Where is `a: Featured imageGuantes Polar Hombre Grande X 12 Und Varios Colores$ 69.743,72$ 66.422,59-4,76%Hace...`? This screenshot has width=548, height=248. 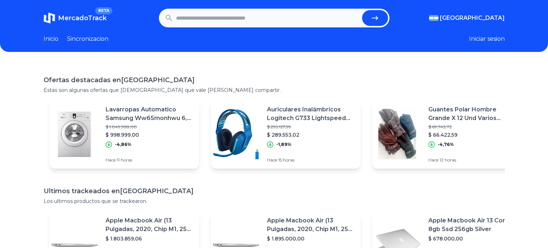
a: Featured imageGuantes Polar Hombre Grande X 12 Und Varios Colores$ 69.743,72$ 66.422,59-4,76%Hace... is located at coordinates (447, 134).